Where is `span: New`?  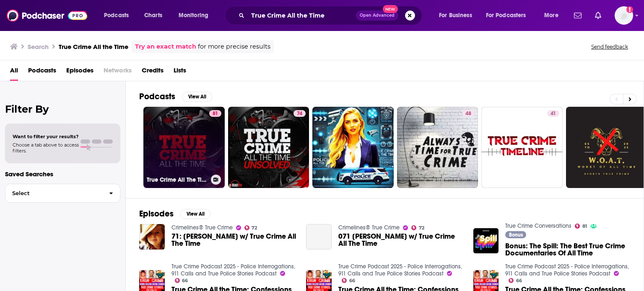
span: New is located at coordinates (390, 9).